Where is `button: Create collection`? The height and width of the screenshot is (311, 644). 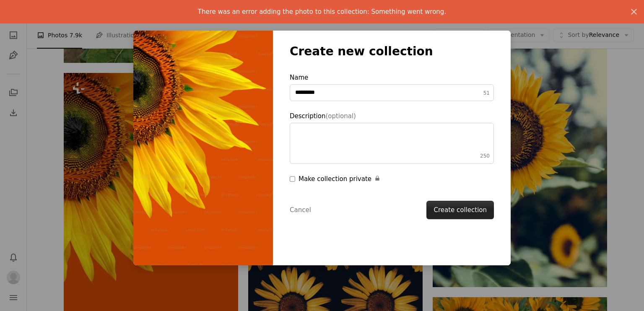
button: Create collection is located at coordinates (460, 210).